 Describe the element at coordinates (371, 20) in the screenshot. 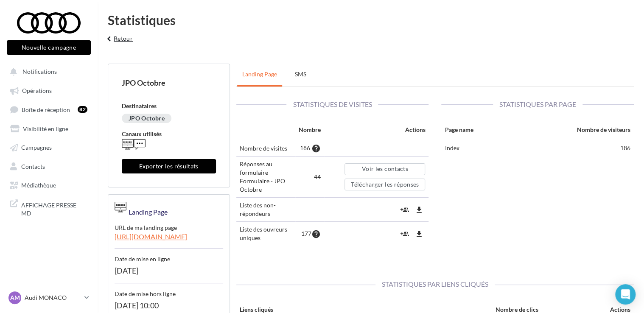

I see `div: Statistiques` at that location.